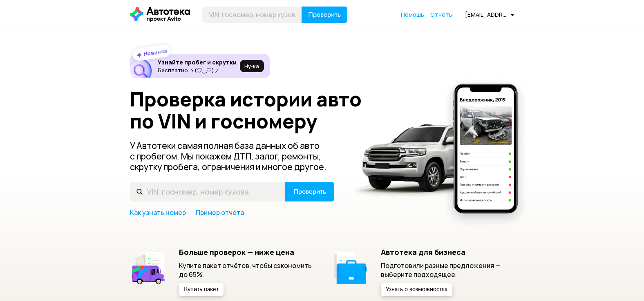  What do you see at coordinates (201, 290) in the screenshot?
I see `span: Купить пакет` at bounding box center [201, 290].